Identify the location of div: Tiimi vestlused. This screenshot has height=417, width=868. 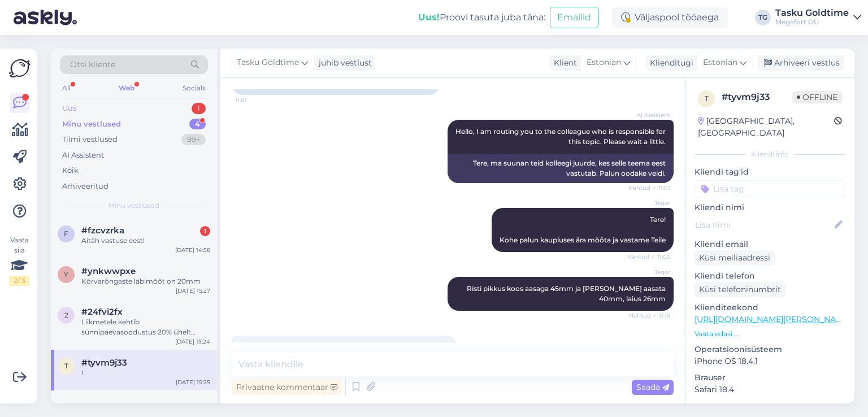
(90, 140).